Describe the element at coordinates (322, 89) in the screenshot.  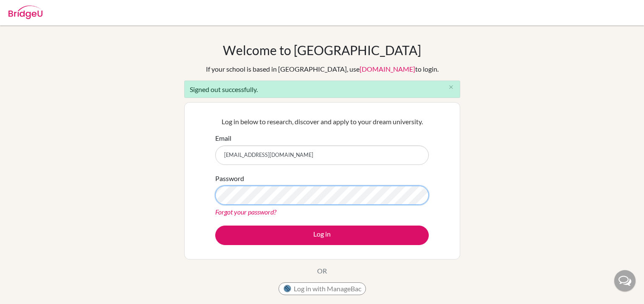
I see `div: Signed out successfully.` at that location.